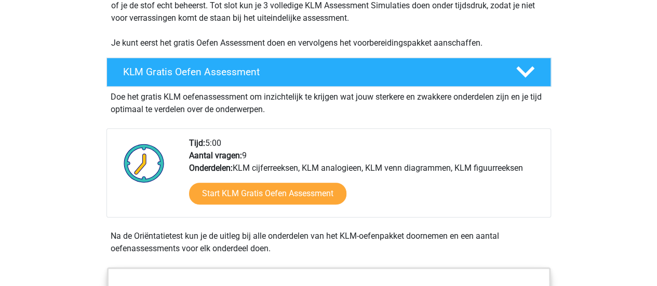 The image size is (657, 286). I want to click on b: Onderdelen:, so click(211, 168).